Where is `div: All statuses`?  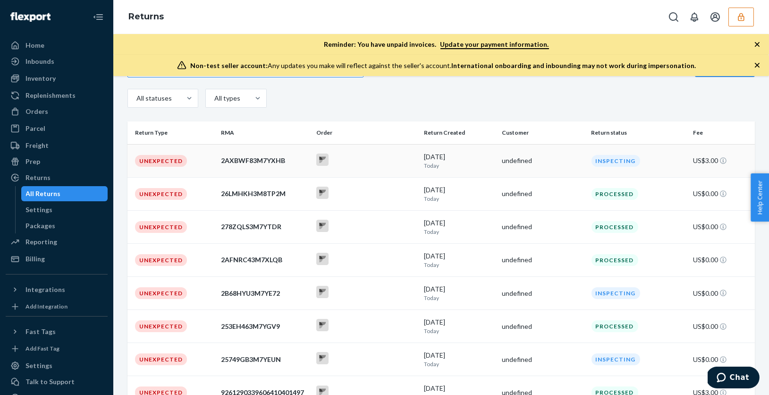 div: All statuses is located at coordinates (153, 98).